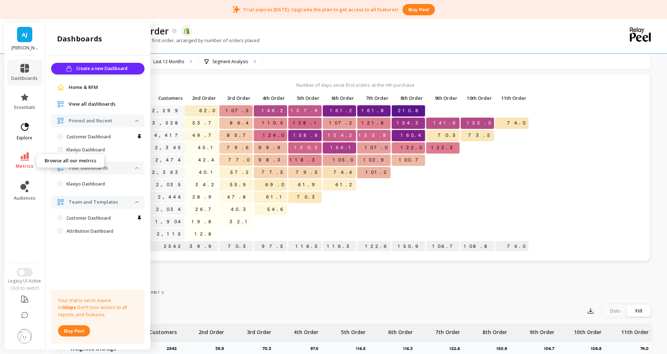 The height and width of the screenshot is (354, 667). I want to click on span: 146.2, so click(274, 111).